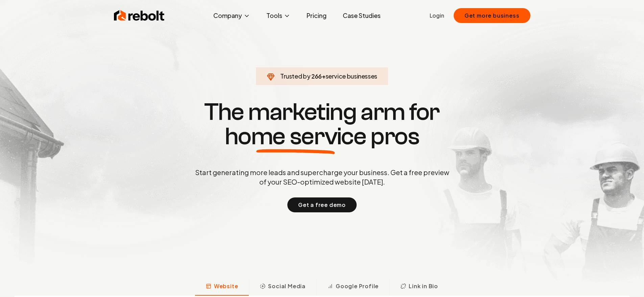  What do you see at coordinates (423, 286) in the screenshot?
I see `span: Link in Bio` at bounding box center [423, 286].